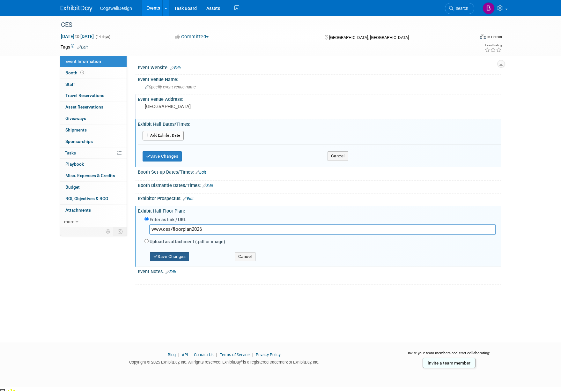 The image size is (561, 391). I want to click on a: API, so click(185, 354).